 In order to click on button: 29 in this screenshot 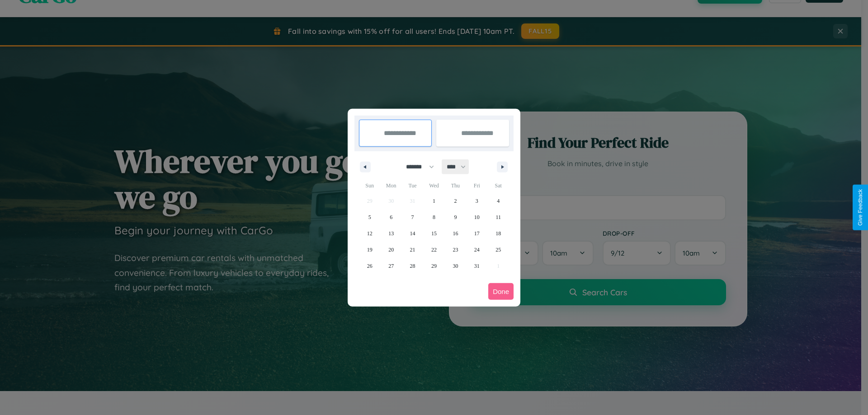, I will do `click(433, 266)`.